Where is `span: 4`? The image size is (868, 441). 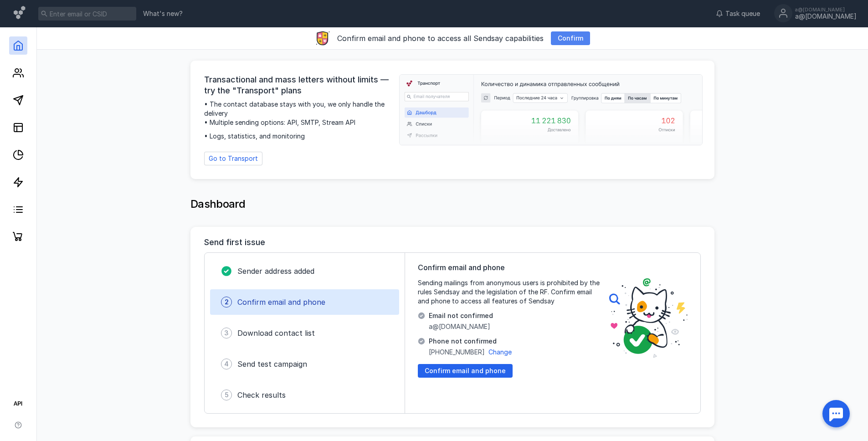 span: 4 is located at coordinates (226, 364).